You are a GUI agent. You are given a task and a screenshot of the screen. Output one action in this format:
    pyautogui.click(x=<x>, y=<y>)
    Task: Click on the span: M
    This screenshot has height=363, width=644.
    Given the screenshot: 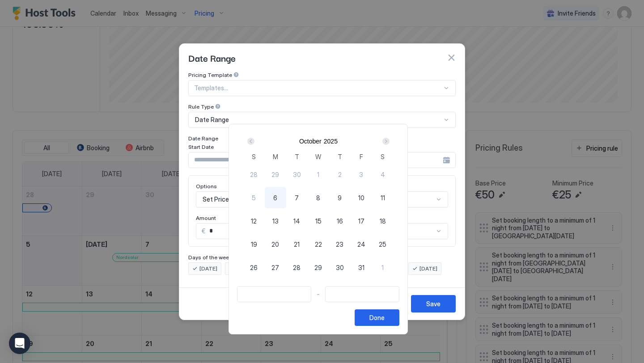 What is the action you would take?
    pyautogui.click(x=275, y=156)
    